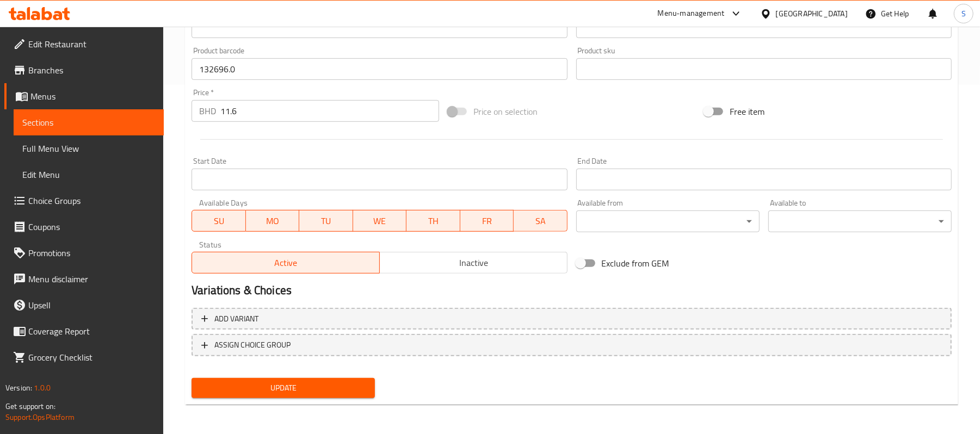  Describe the element at coordinates (89, 122) in the screenshot. I see `a: Sections` at that location.